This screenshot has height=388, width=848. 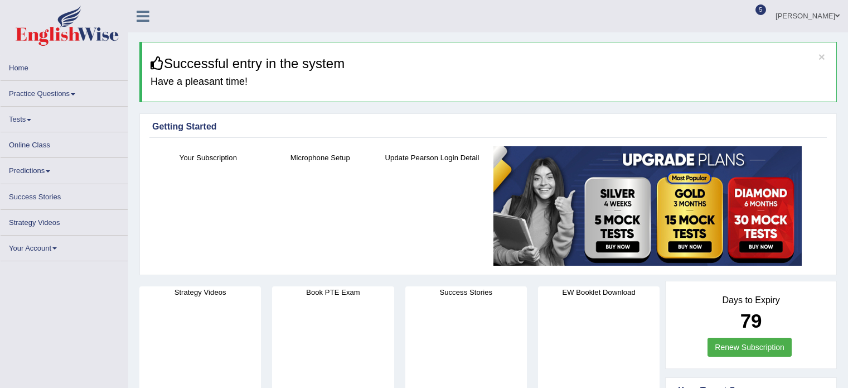 I want to click on b: 79, so click(x=751, y=320).